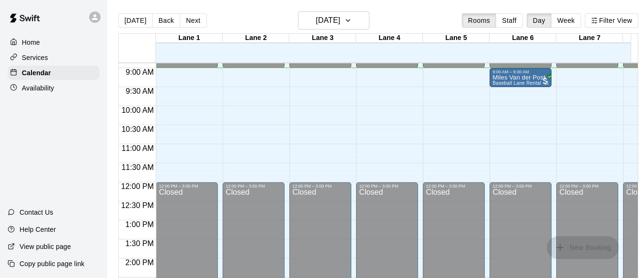  What do you see at coordinates (520, 78) in the screenshot?
I see `div: 9:00 AM – 9:30 AM: Miles Van der Post` at bounding box center [520, 78].